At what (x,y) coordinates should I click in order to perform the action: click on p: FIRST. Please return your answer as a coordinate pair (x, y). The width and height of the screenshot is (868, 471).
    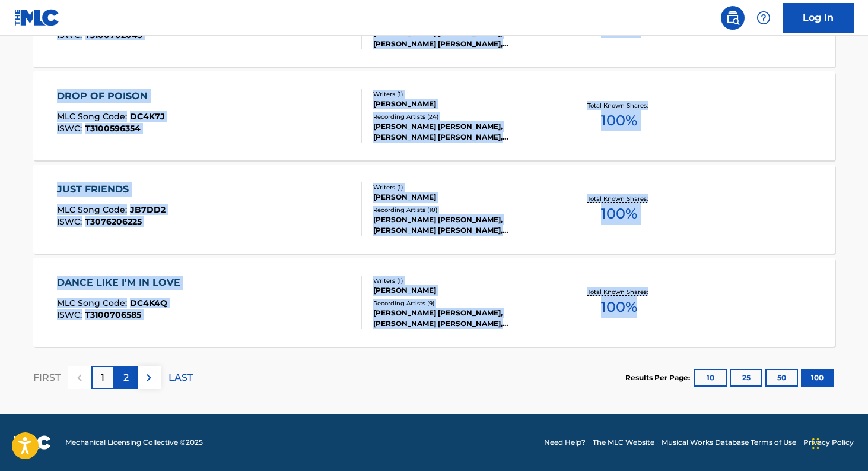
    Looking at the image, I should click on (47, 377).